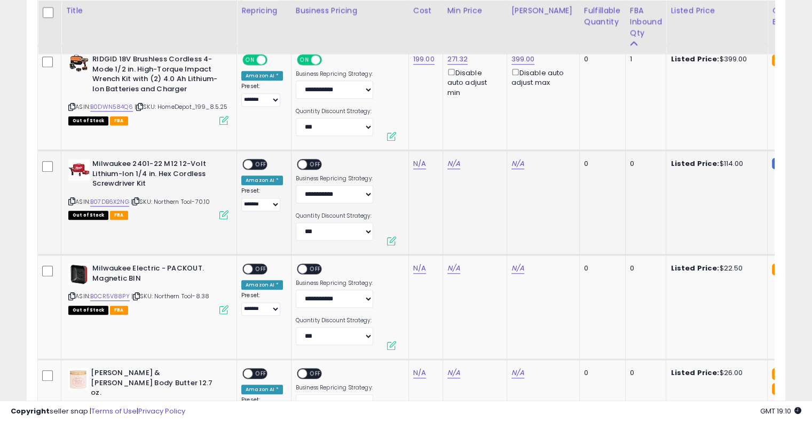  I want to click on a: B0DWN584Q6, so click(112, 107).